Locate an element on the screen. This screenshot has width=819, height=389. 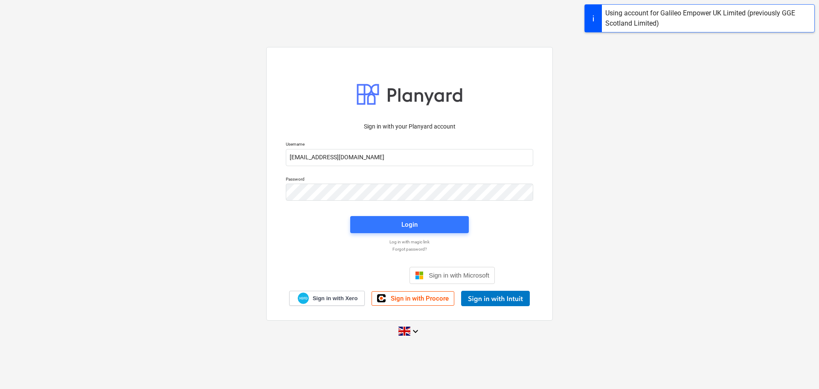
img: Microsoft logo is located at coordinates (420, 275).